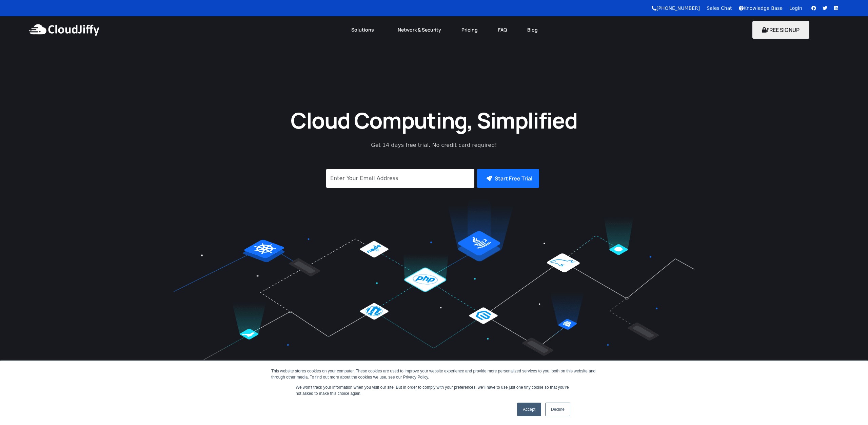  What do you see at coordinates (420, 30) in the screenshot?
I see `a: Network & Security` at bounding box center [420, 30].